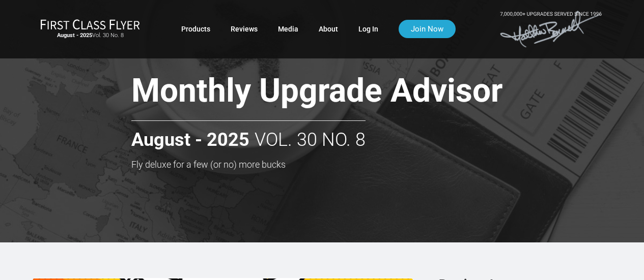  What do you see at coordinates (347, 92) in the screenshot?
I see `h1: Monthly Upgrade Advisor` at bounding box center [347, 92].